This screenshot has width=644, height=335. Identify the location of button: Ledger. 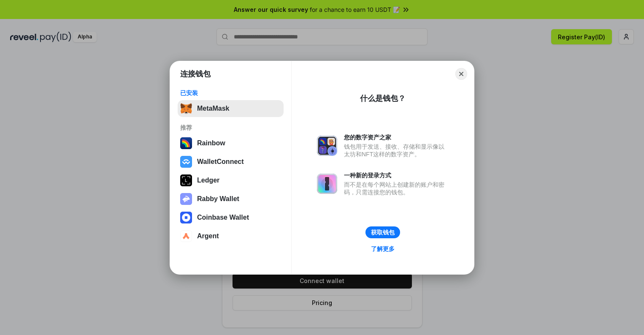
(230, 180).